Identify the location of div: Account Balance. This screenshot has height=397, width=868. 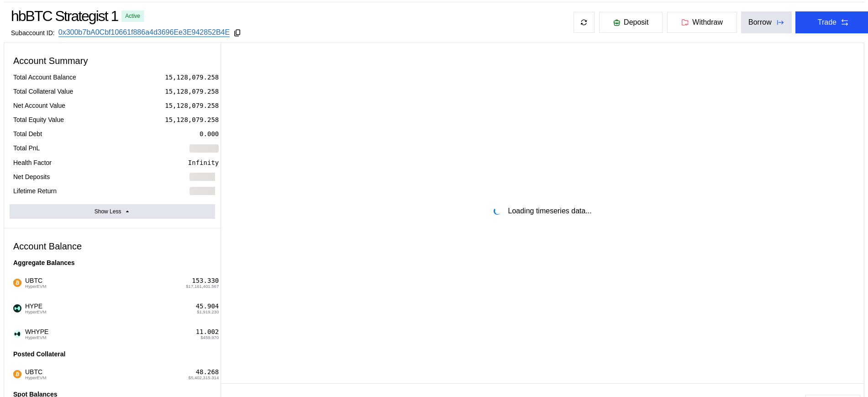
(112, 246).